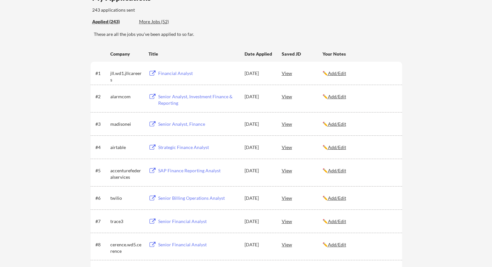 This screenshot has height=267, width=492. I want to click on div: alarmcom, so click(127, 97).